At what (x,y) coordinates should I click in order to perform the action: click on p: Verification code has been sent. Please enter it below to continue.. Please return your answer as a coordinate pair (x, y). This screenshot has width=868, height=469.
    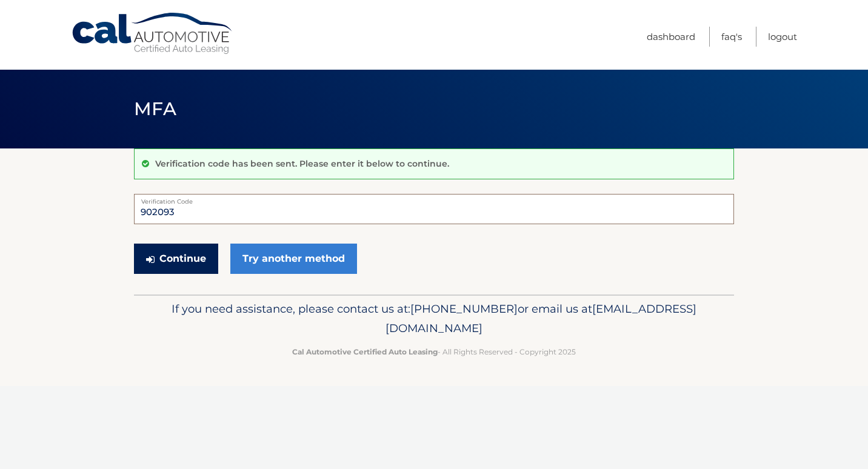
    Looking at the image, I should click on (302, 164).